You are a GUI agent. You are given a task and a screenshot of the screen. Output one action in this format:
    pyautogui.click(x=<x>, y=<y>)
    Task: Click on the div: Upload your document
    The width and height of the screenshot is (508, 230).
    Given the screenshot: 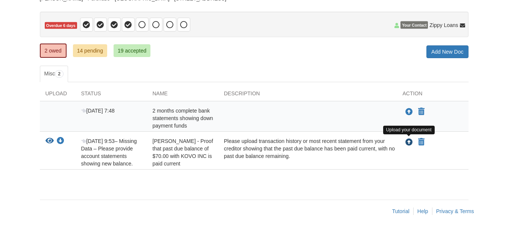 What is the action you would take?
    pyautogui.click(x=408, y=130)
    